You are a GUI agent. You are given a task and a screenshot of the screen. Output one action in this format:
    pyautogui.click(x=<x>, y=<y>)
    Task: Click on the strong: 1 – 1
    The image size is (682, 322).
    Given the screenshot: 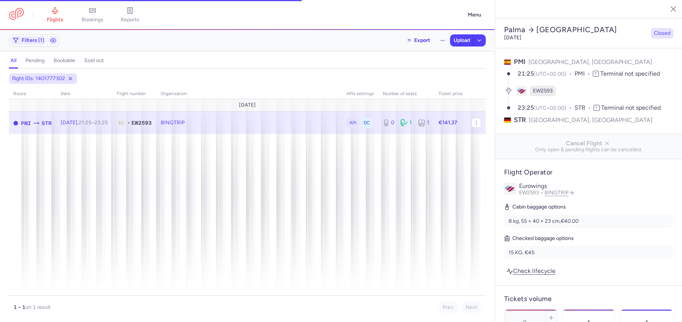 What is the action you would take?
    pyautogui.click(x=19, y=307)
    